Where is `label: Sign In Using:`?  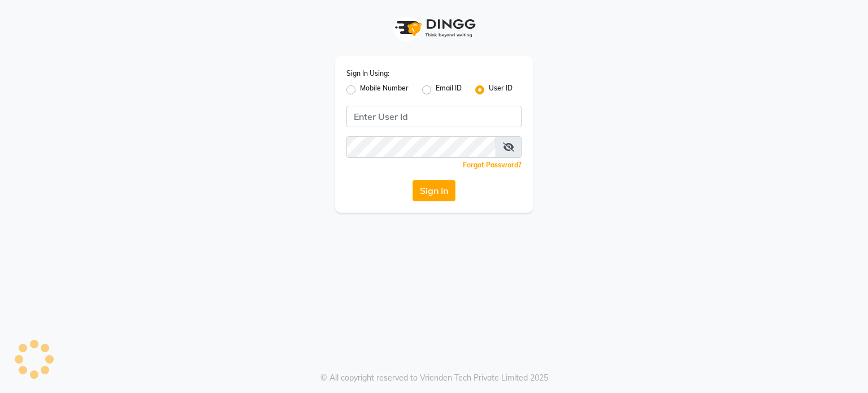 label: Sign In Using: is located at coordinates (368, 74).